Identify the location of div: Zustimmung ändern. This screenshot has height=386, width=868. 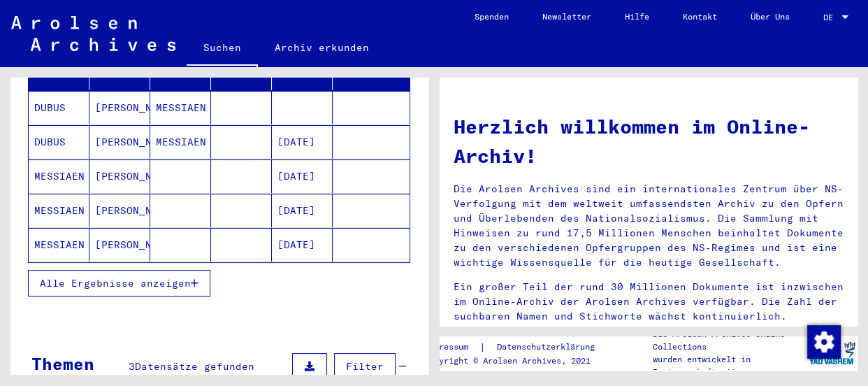
(824, 341).